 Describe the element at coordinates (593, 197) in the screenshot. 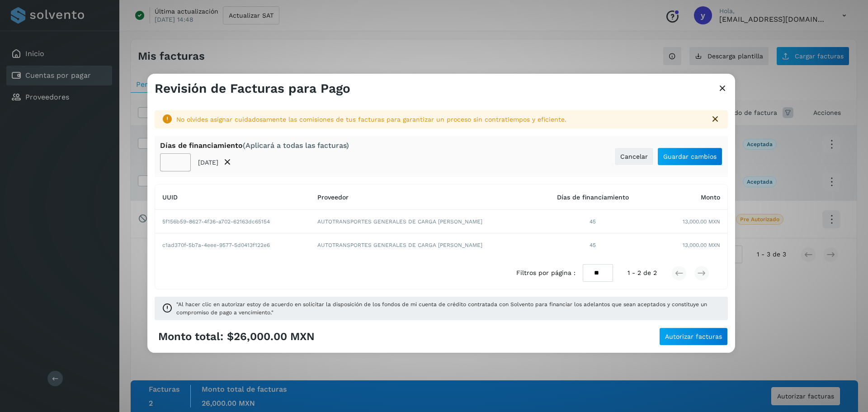

I see `span: Días de financiamiento` at that location.